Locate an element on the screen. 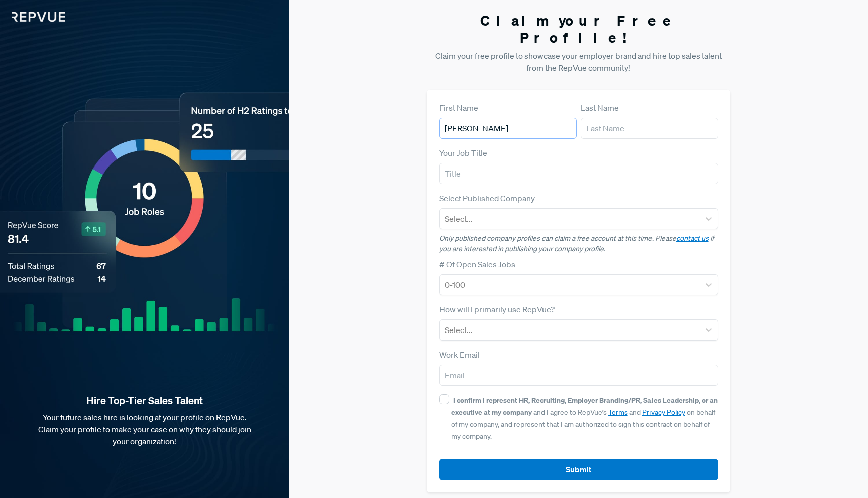  strong: I confirm I represent HR, Recruiting, Employer Branding/PR, Sales Leadership, or an executive at ... is located at coordinates (584, 406).